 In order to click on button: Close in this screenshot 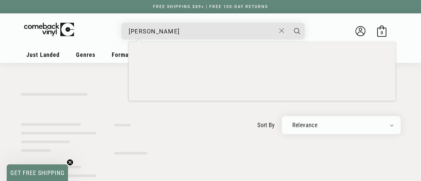, I will do `click(282, 31)`.